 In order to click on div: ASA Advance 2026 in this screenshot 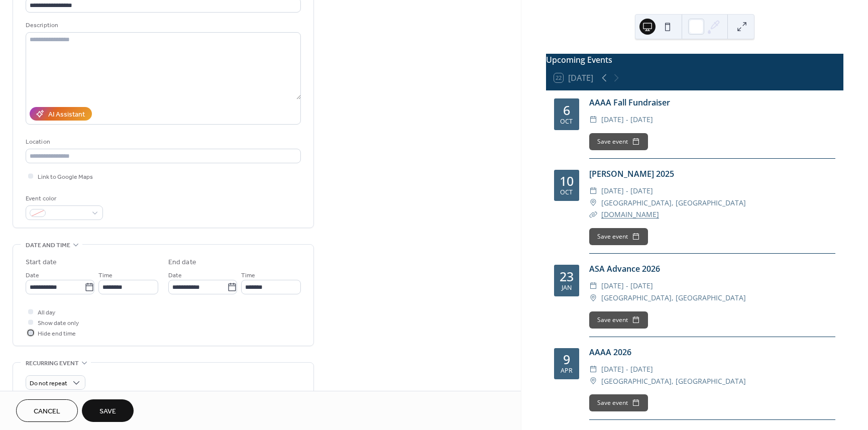, I will do `click(712, 269)`.